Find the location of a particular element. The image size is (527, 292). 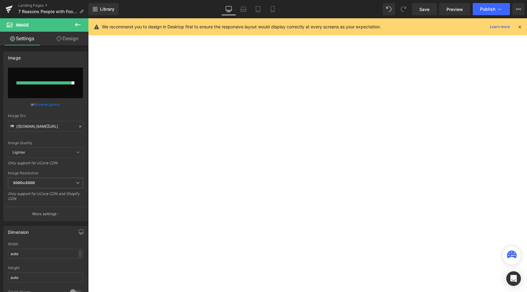

p: We recommend you to design in Desktop first to ensure the responsive layout would display correct... is located at coordinates (241, 27).